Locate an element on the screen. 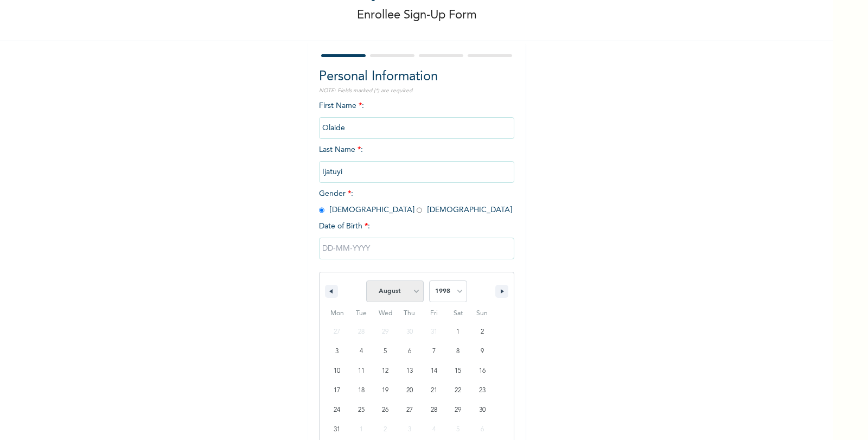 The width and height of the screenshot is (868, 440). span: 13 is located at coordinates (410, 371).